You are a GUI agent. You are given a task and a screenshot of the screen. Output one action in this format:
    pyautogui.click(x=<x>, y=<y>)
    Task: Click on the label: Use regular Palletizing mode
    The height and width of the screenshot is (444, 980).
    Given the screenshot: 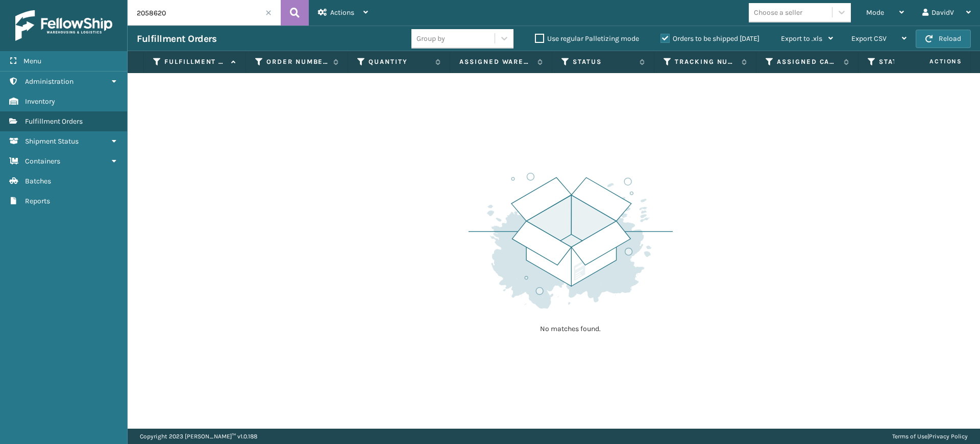 What is the action you would take?
    pyautogui.click(x=587, y=38)
    